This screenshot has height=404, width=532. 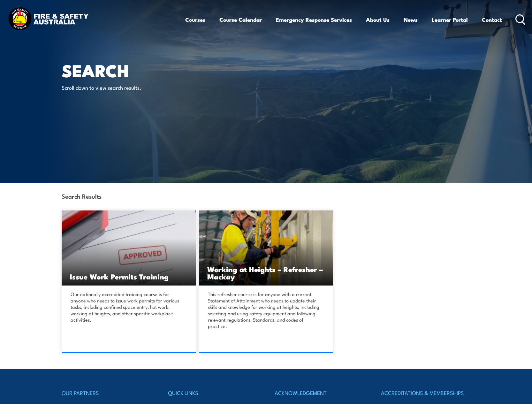 What do you see at coordinates (195, 19) in the screenshot?
I see `a: Courses` at bounding box center [195, 19].